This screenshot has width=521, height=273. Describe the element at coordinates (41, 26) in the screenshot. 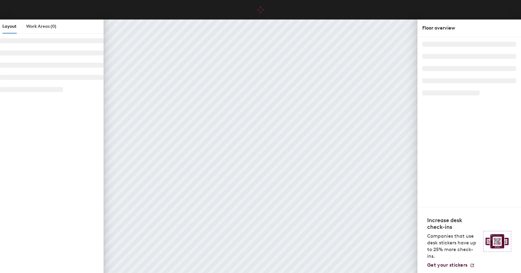

I see `span: Work Areas (0)` at that location.